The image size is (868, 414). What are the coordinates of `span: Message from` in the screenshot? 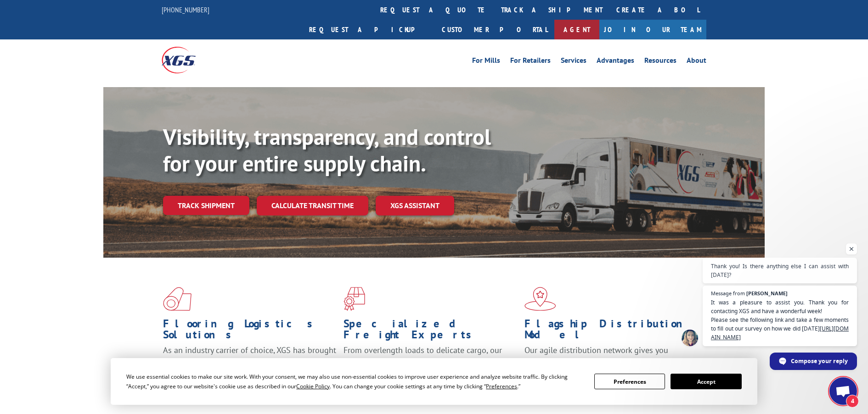 It's located at (728, 293).